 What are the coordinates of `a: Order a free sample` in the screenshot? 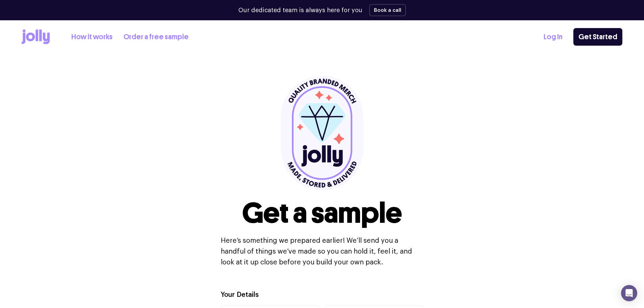 It's located at (156, 37).